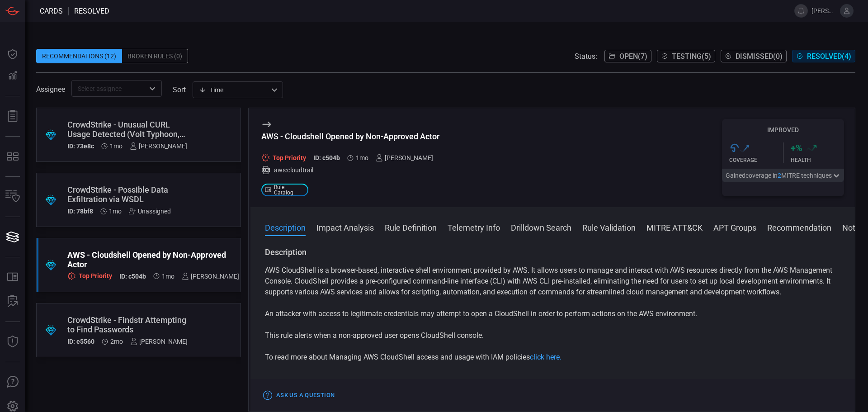  Describe the element at coordinates (853, 227) in the screenshot. I see `button: Notes` at that location.